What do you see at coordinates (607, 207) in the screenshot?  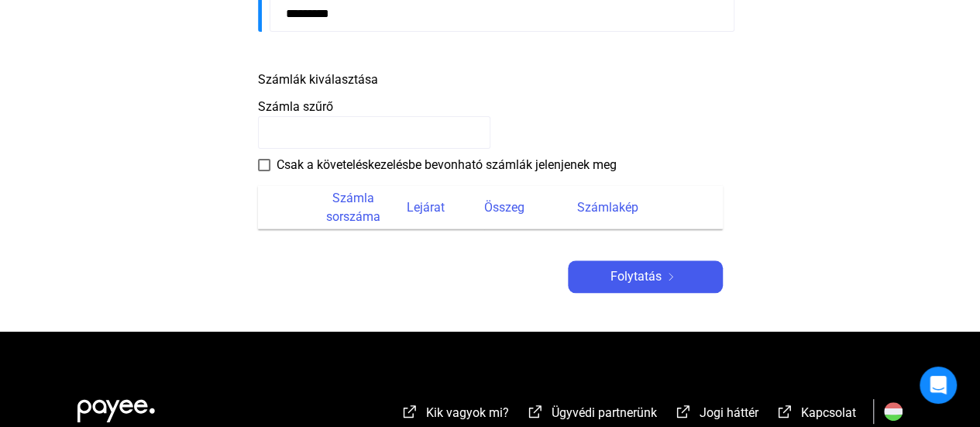 I see `font: Számlakép` at bounding box center [607, 207].